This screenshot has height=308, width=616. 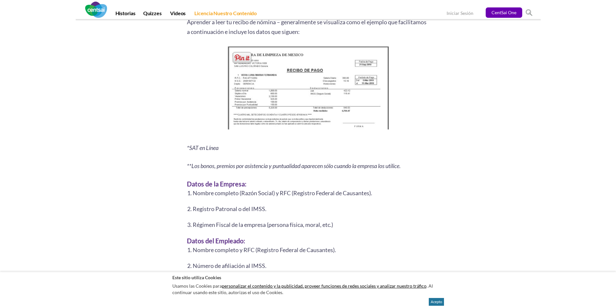 I want to click on li: Número de afiliación al IMSS., so click(x=311, y=266).